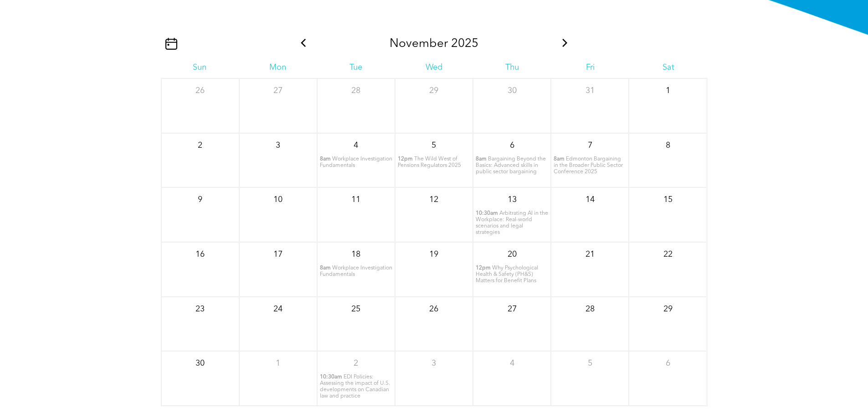 The image size is (868, 419). What do you see at coordinates (200, 199) in the screenshot?
I see `p: 9` at bounding box center [200, 199].